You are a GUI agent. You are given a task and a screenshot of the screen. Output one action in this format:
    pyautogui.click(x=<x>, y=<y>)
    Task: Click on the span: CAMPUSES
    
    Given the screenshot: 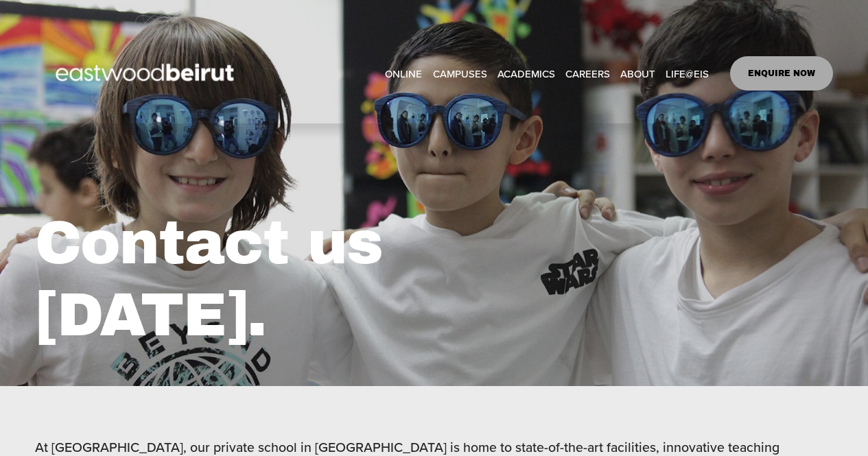 What is the action you would take?
    pyautogui.click(x=460, y=73)
    